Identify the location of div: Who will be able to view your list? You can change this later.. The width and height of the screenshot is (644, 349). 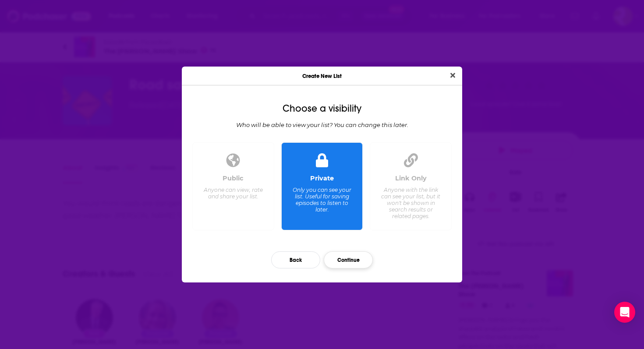
(322, 125).